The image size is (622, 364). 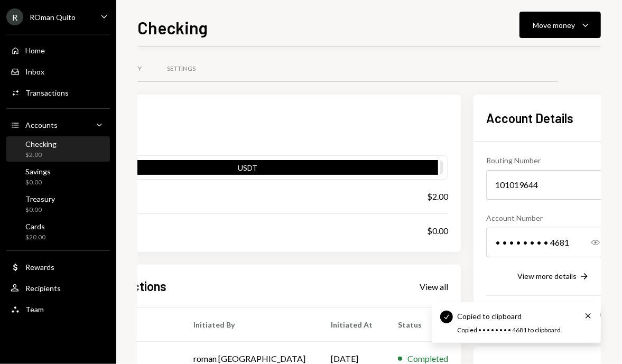 I want to click on div: 101019644, so click(x=553, y=185).